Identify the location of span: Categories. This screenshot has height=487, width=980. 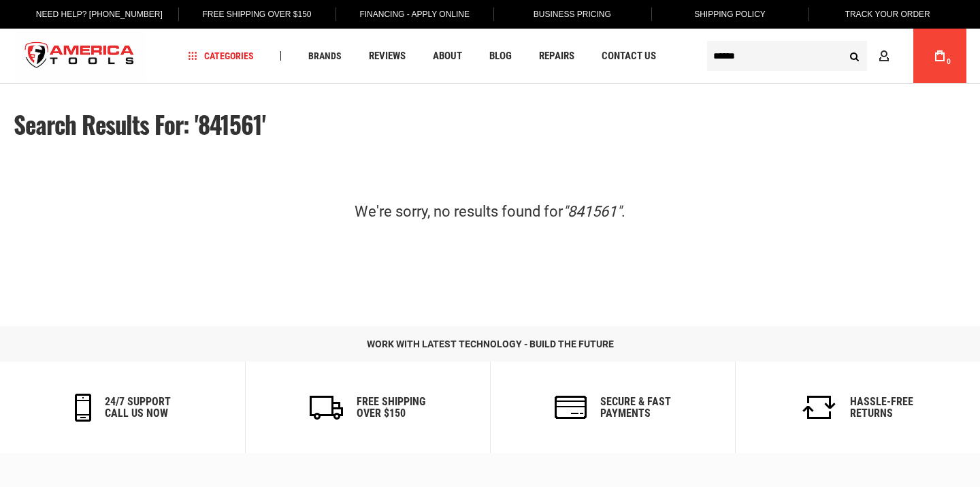
(221, 56).